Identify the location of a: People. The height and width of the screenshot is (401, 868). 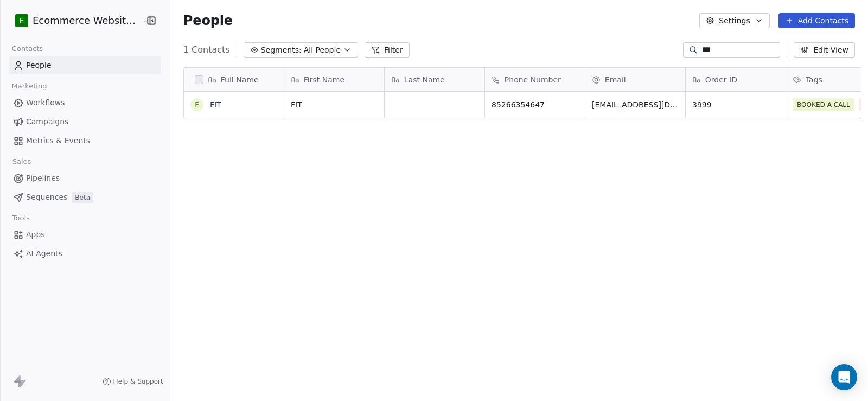
(85, 65).